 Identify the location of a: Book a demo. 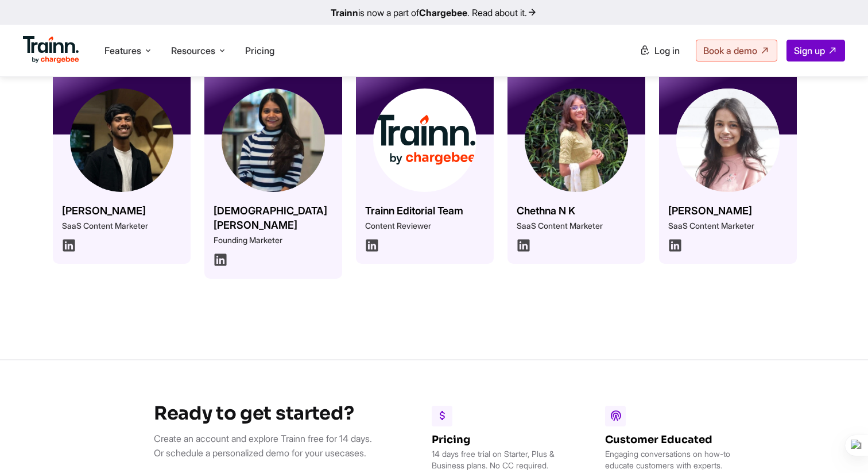
(737, 51).